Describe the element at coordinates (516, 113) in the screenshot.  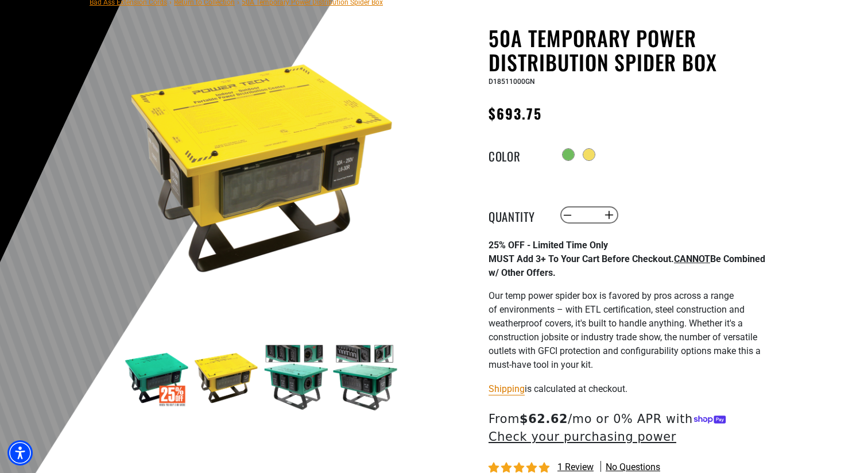
I see `span: $693.75` at that location.